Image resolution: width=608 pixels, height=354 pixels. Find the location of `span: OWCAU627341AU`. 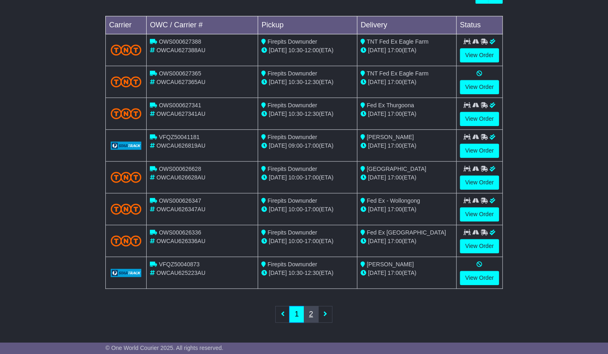

span: OWCAU627341AU is located at coordinates (181, 114).